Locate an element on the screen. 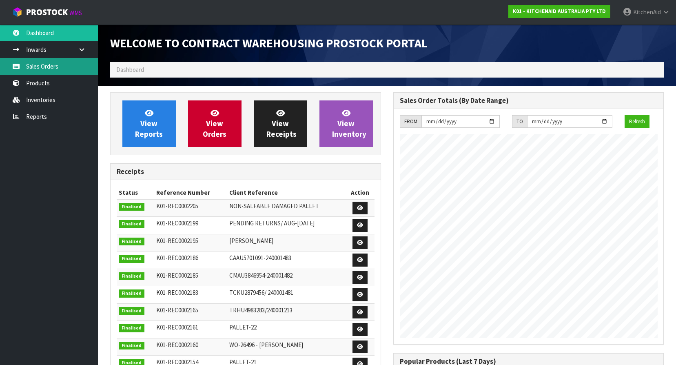 The height and width of the screenshot is (365, 676). th: Status is located at coordinates (136, 193).